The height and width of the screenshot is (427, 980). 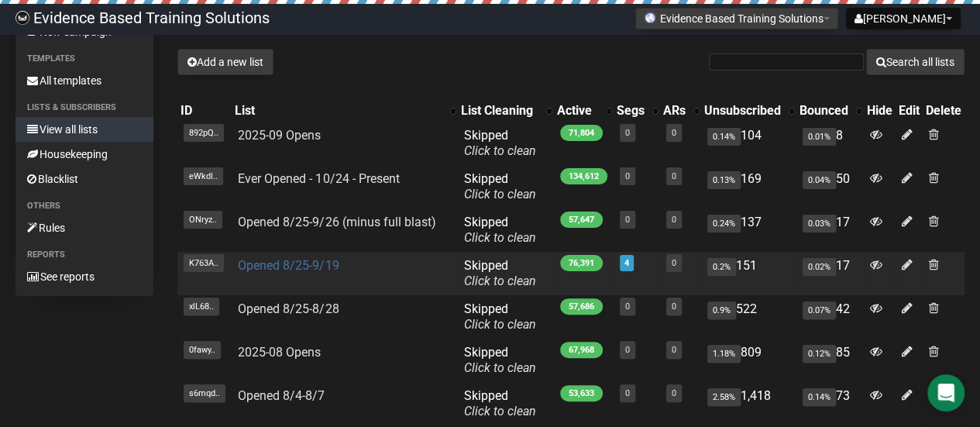 What do you see at coordinates (336, 221) in the screenshot?
I see `a: Opened 8/25-9/26 (minus full blast)` at bounding box center [336, 221].